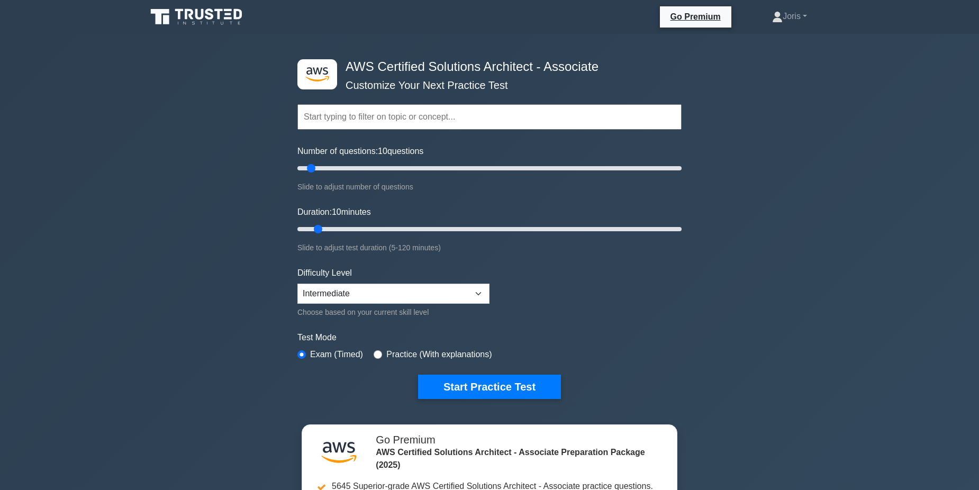 Image resolution: width=979 pixels, height=490 pixels. I want to click on input: Start typing to filter on topic or concept..., so click(489, 117).